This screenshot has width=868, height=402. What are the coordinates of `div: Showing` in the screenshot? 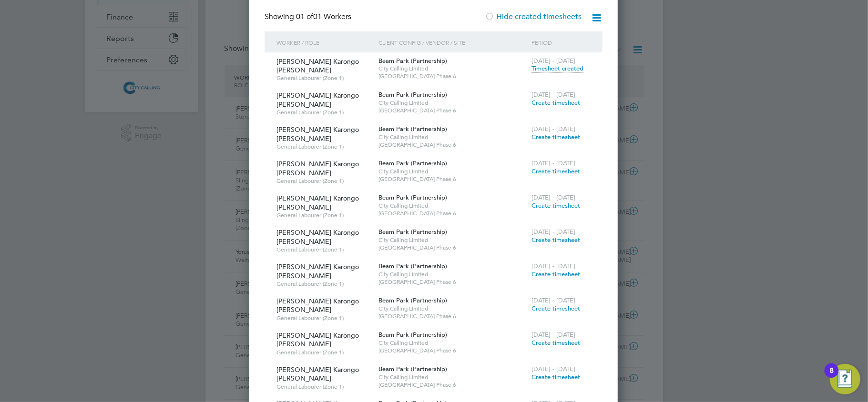 It's located at (309, 17).